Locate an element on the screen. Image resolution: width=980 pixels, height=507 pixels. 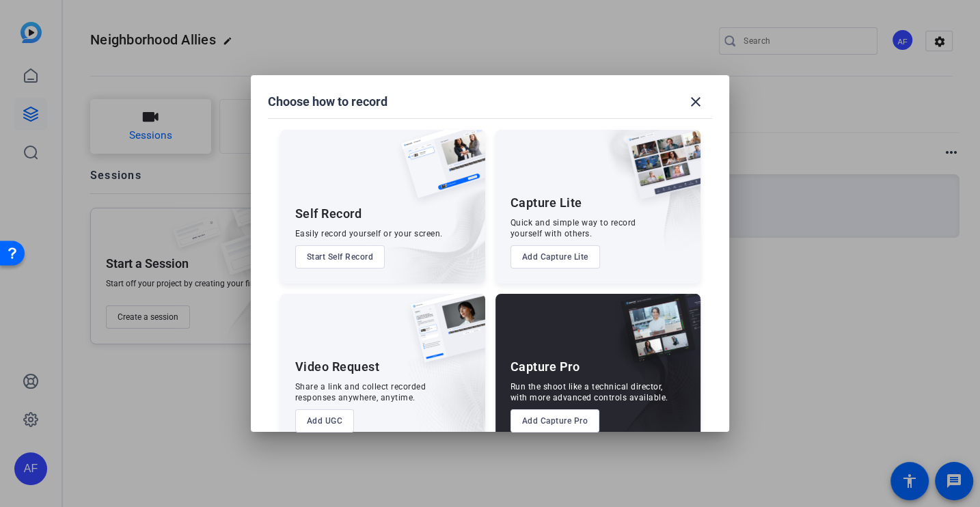
img: embarkstudio-capture-lite.png is located at coordinates (639, 198).